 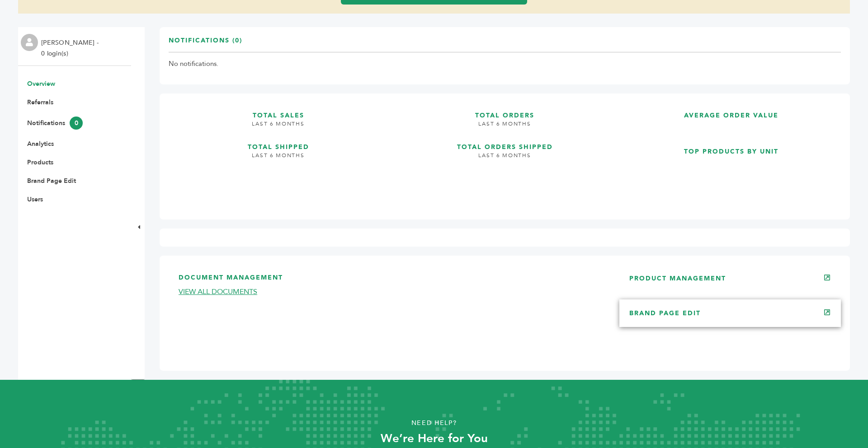 What do you see at coordinates (278, 143) in the screenshot?
I see `h3: TOTAL SHIPPED` at bounding box center [278, 143].